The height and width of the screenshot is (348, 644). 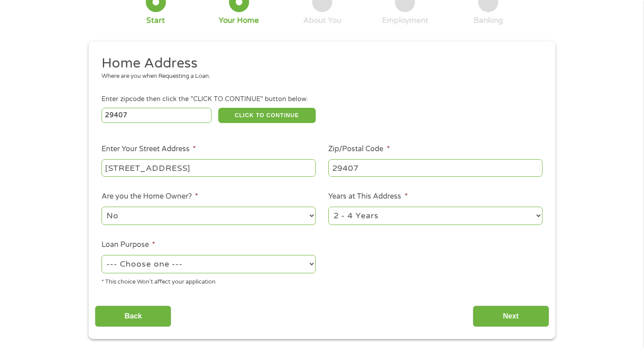 What do you see at coordinates (319, 63) in the screenshot?
I see `h2: Home Address` at bounding box center [319, 63].